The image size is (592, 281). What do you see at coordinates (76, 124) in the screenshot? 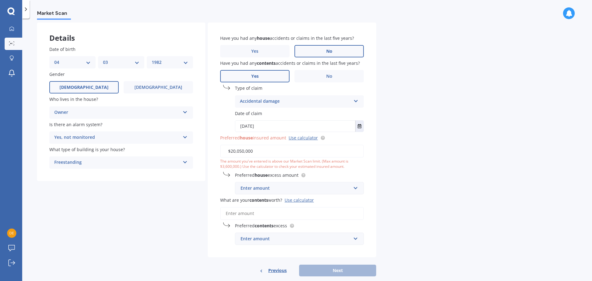
I see `span: Is there an alarm system?` at bounding box center [76, 124].